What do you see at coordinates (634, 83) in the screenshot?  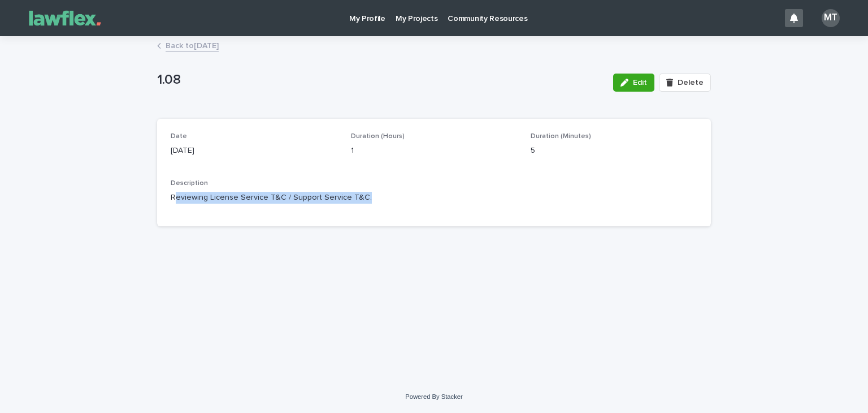 I see `button: Edit` at bounding box center [634, 83].